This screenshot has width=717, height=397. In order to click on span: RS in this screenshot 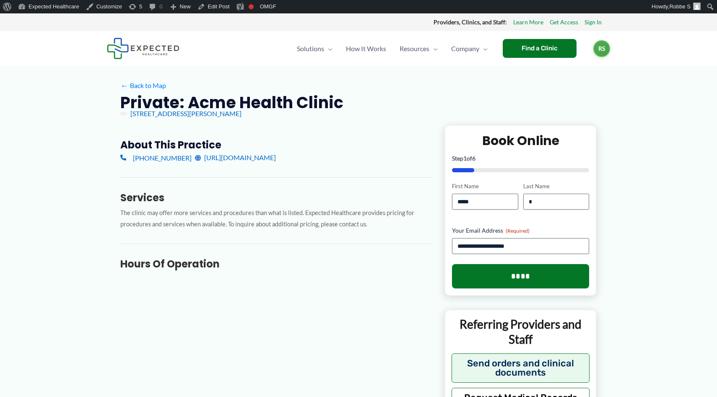, I will do `click(602, 49)`.